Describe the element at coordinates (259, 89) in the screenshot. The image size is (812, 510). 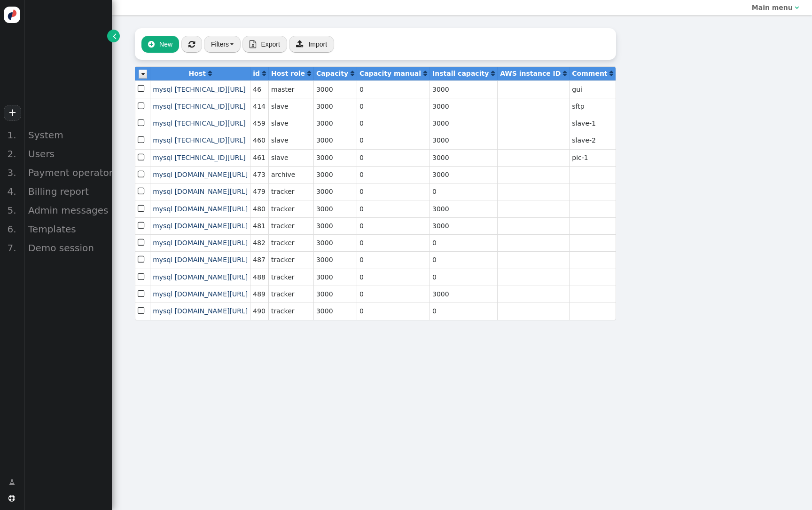
I see `td: 46` at that location.